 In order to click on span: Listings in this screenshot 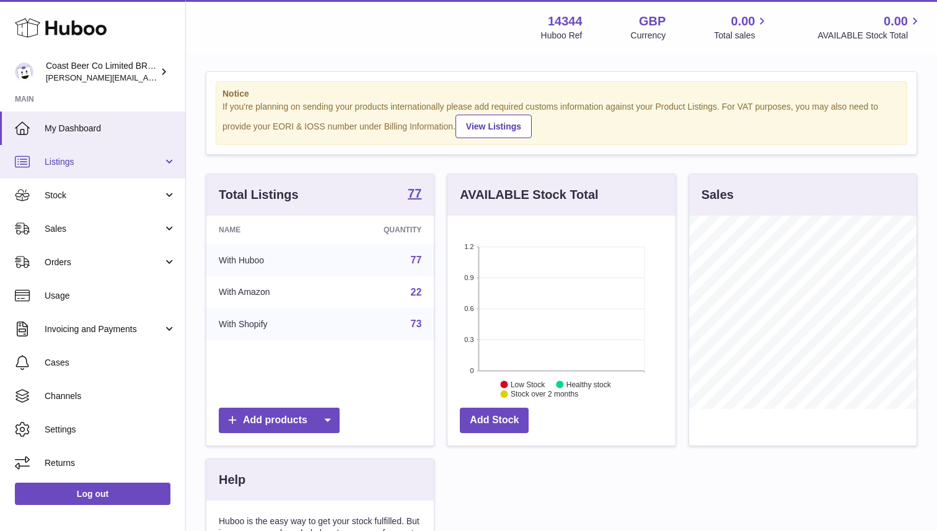, I will do `click(103, 162)`.